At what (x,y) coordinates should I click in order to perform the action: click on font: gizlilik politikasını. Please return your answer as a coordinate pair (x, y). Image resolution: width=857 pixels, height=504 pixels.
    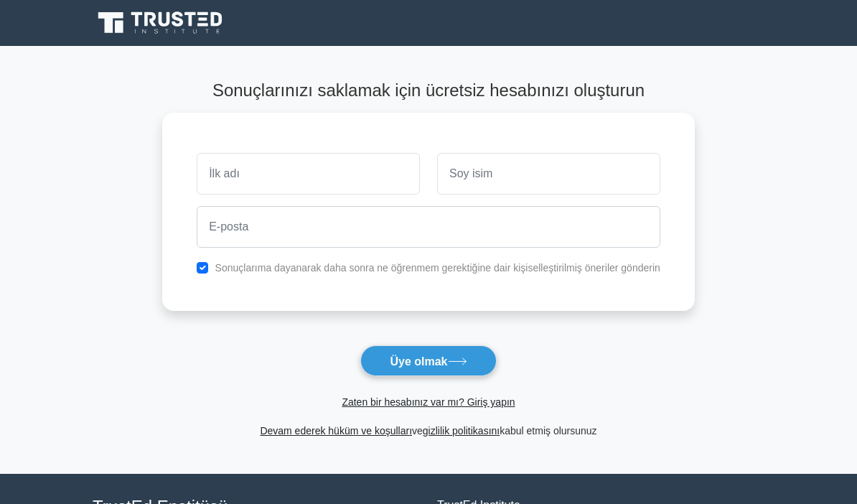
    Looking at the image, I should click on (461, 431).